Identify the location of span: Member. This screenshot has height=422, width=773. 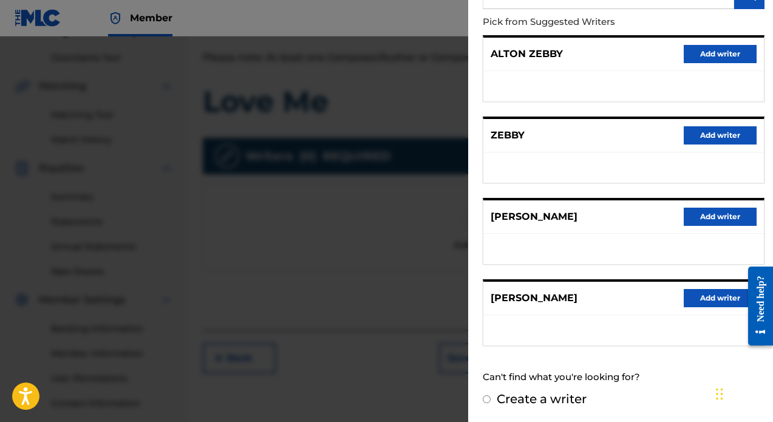
(151, 18).